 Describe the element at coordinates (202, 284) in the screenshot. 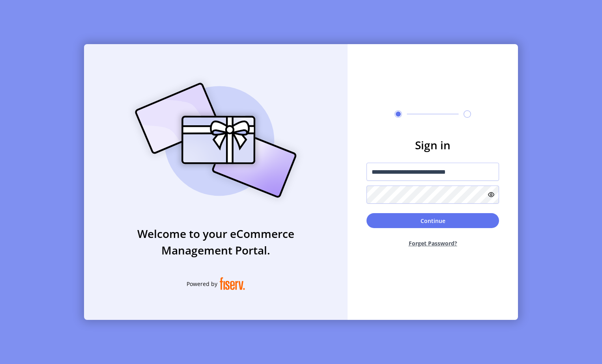

I see `span: Powered by` at that location.